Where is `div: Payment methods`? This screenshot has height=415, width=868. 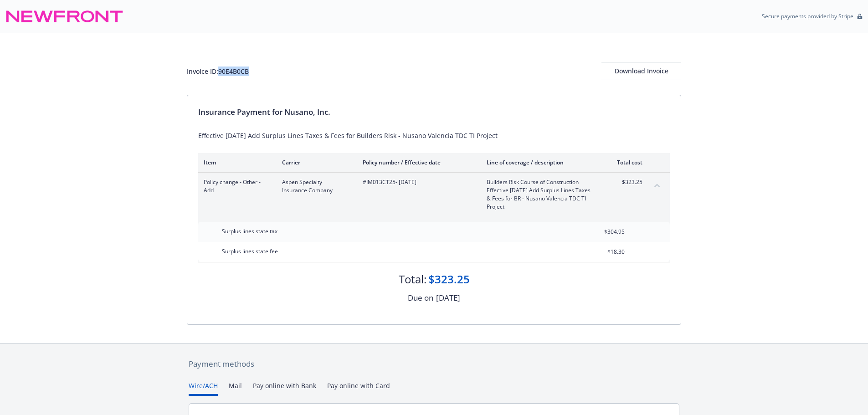 div: Payment methods is located at coordinates (434, 364).